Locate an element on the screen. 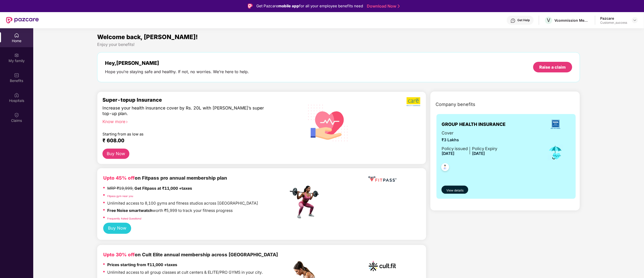 The image size is (644, 278). img: New Pazcare Logo is located at coordinates (23, 20).